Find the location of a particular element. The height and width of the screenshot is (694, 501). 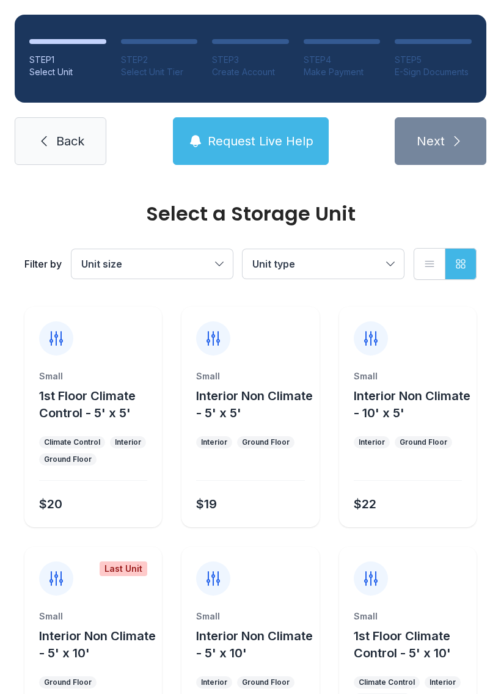

span: Request Live Help is located at coordinates (260, 141).